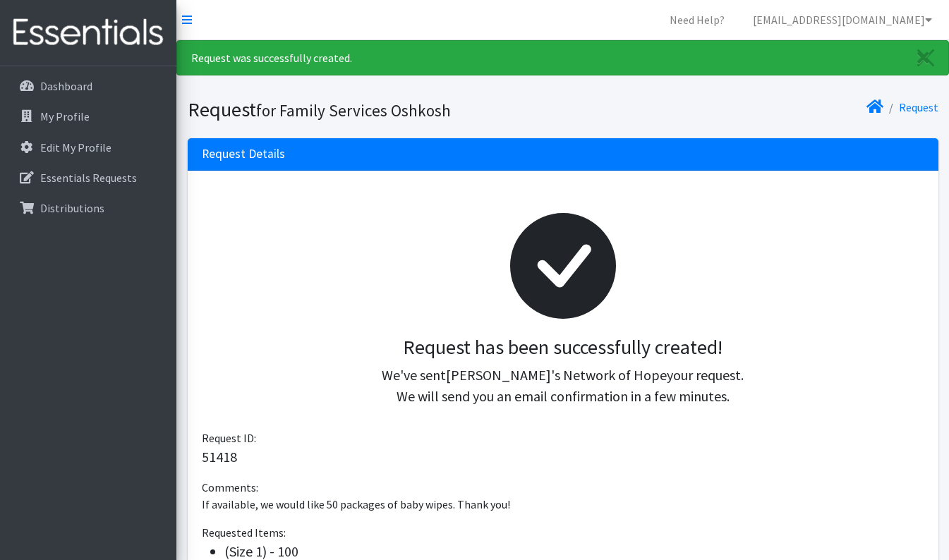 This screenshot has height=560, width=949. Describe the element at coordinates (243, 153) in the screenshot. I see `h3: Request Details` at that location.